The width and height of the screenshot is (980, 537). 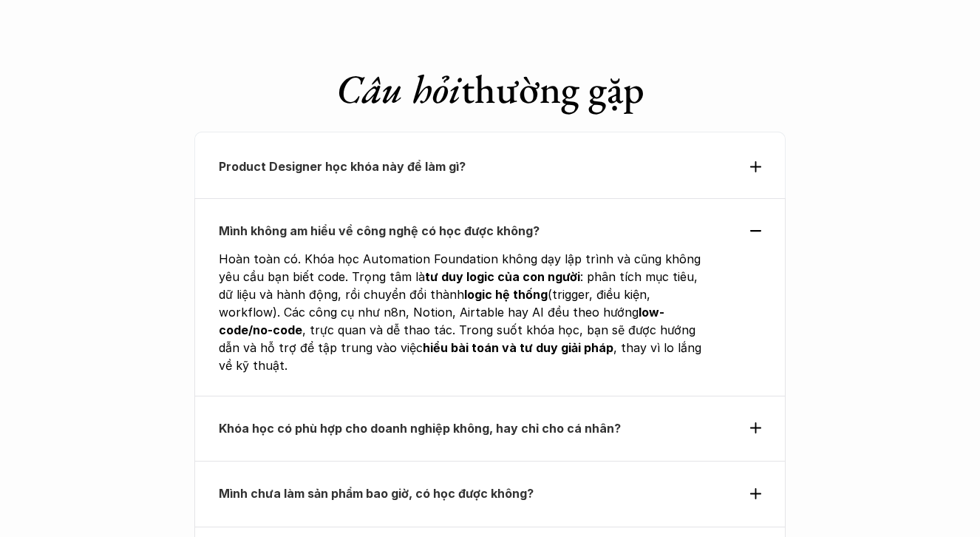 I want to click on strong: Mình chưa làm sản phẩm bao giờ, có học được không?, so click(x=376, y=494).